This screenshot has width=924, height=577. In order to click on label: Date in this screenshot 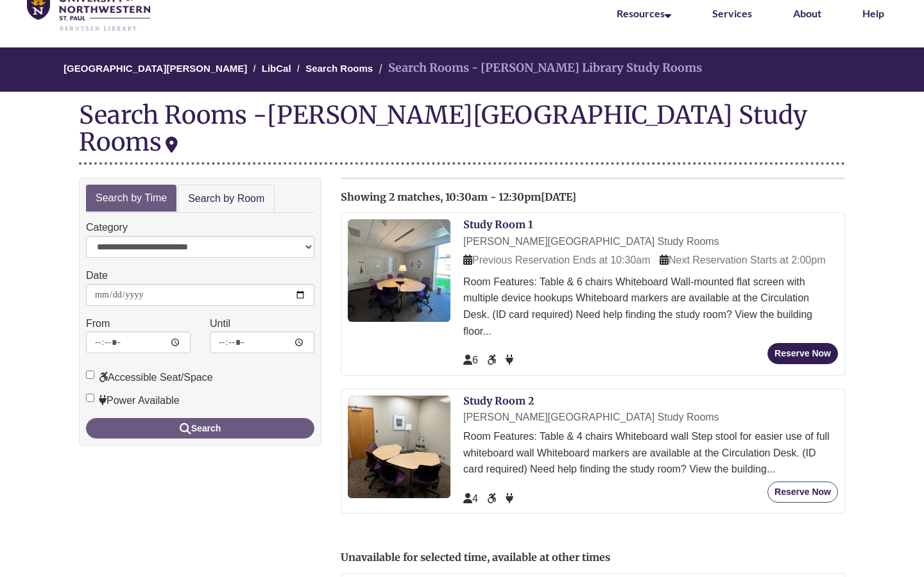, I will do `click(96, 276)`.